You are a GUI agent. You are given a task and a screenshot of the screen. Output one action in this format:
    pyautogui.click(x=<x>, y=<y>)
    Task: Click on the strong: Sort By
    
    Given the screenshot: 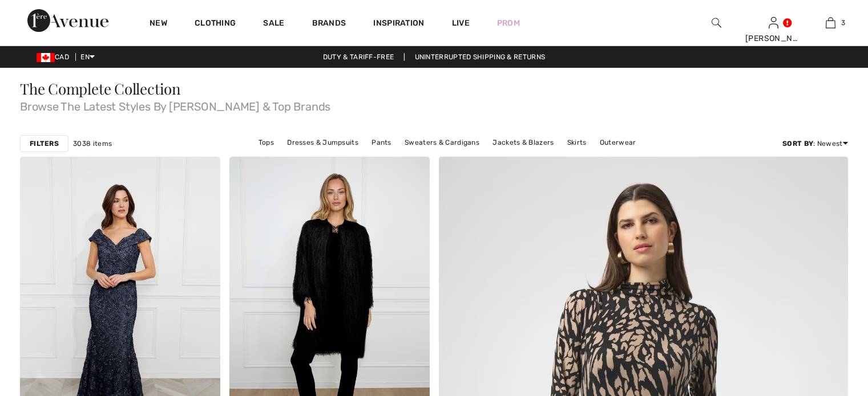 What is the action you would take?
    pyautogui.click(x=798, y=144)
    